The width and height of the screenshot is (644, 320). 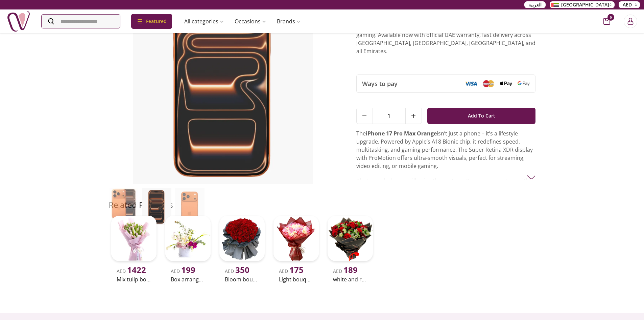 I want to click on a: uae-gifts-Light BouquetAED 175Light bouquet, so click(x=296, y=249).